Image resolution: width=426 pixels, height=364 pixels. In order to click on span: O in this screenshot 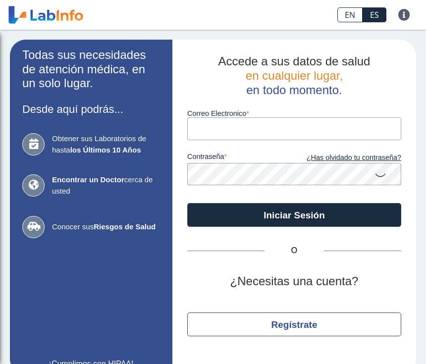, I will do `click(294, 250)`.